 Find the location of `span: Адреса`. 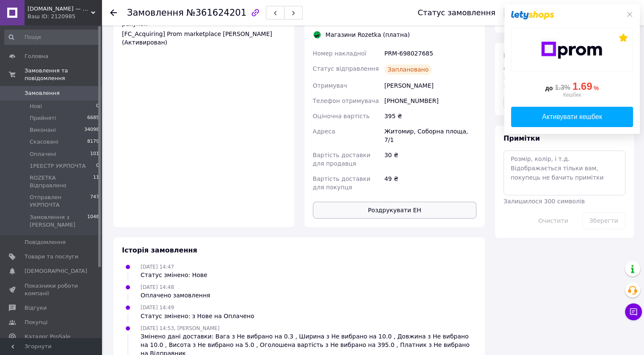

span: Адреса is located at coordinates (324, 131).